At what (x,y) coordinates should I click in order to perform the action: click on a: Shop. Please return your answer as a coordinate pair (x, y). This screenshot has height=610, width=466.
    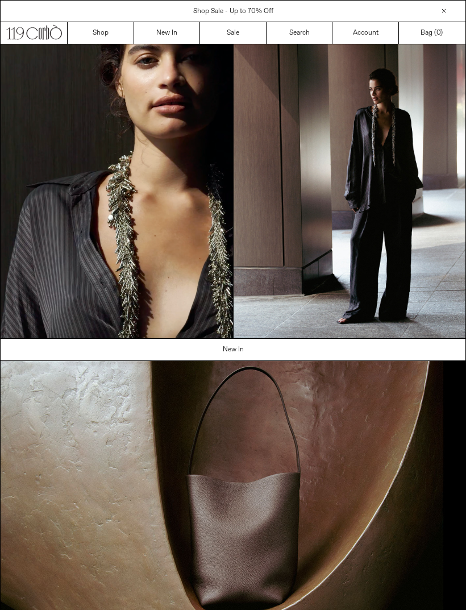
    Looking at the image, I should click on (101, 33).